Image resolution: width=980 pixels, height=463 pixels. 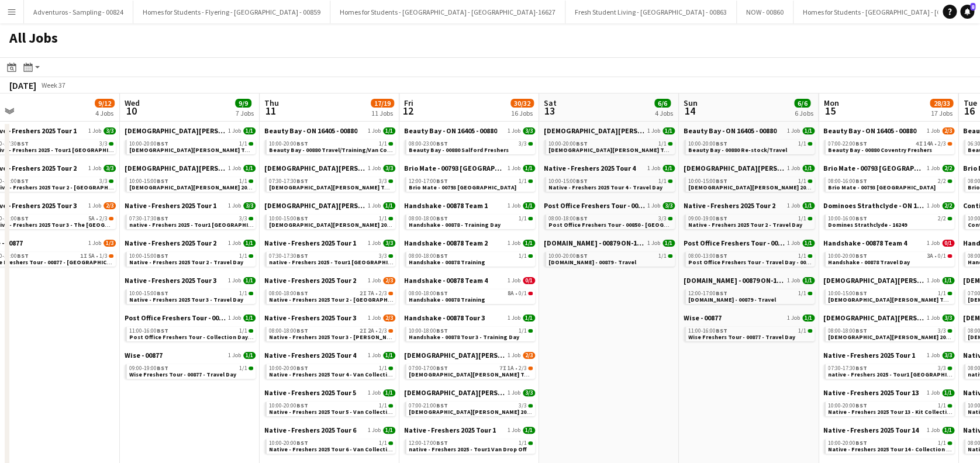 I want to click on span: 8, so click(x=972, y=6).